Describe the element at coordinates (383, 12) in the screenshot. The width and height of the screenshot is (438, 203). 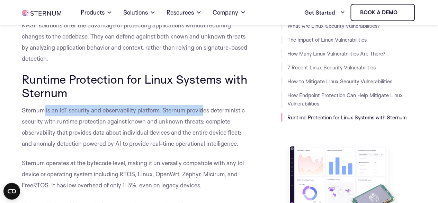
I see `a: Book a demo` at that location.